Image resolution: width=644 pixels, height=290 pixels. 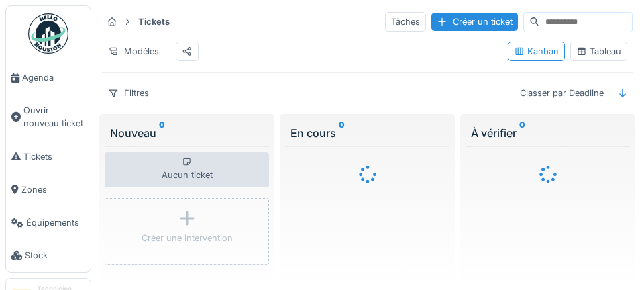 What do you see at coordinates (54, 117) in the screenshot?
I see `span: Ouvrir nouveau ticket` at bounding box center [54, 117].